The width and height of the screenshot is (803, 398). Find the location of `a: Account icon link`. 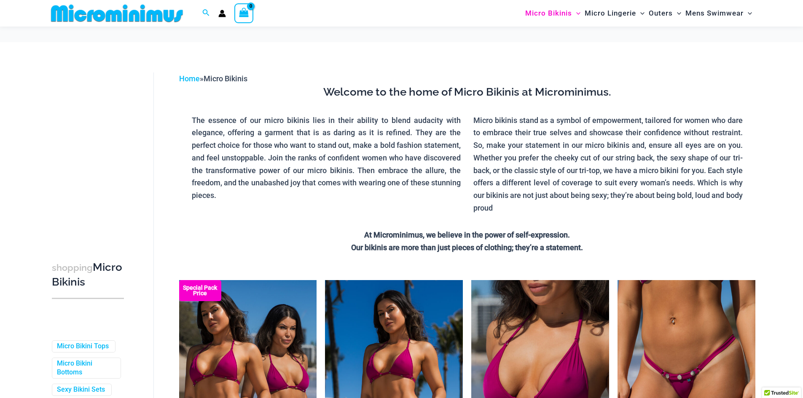

a: Account icon link is located at coordinates (222, 13).